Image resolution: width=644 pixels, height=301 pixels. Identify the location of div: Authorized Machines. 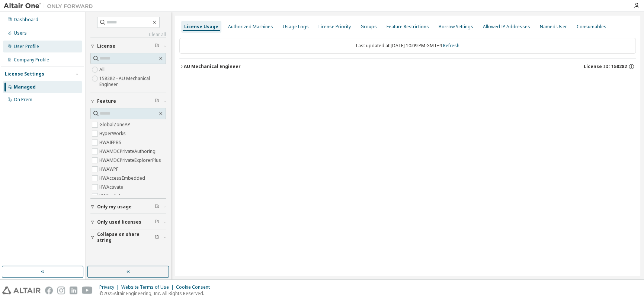
(251, 27).